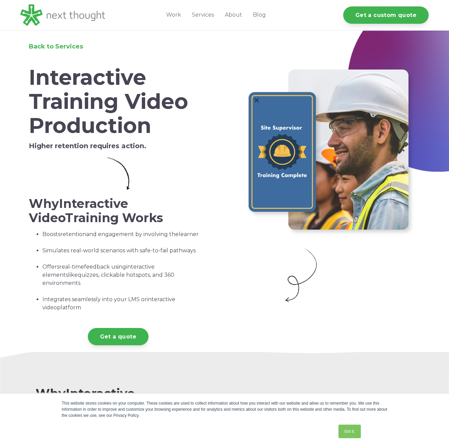 Image resolution: width=449 pixels, height=447 pixels. I want to click on h2: Why Training Works, so click(118, 211).